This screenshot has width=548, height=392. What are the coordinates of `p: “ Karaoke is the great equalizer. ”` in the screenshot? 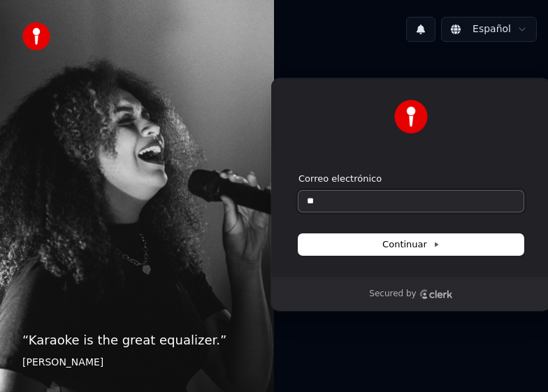 It's located at (137, 341).